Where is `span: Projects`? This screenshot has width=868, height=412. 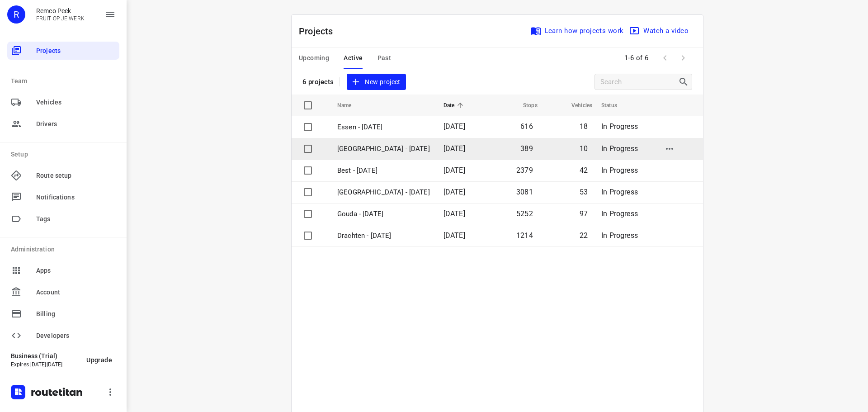
span: Projects is located at coordinates (76, 51).